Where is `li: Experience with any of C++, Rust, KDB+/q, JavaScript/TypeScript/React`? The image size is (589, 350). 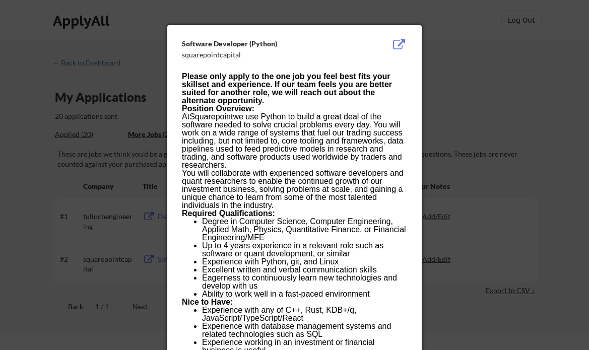 li: Experience with any of C++, Rust, KDB+/q, JavaScript/TypeScript/React is located at coordinates (304, 314).